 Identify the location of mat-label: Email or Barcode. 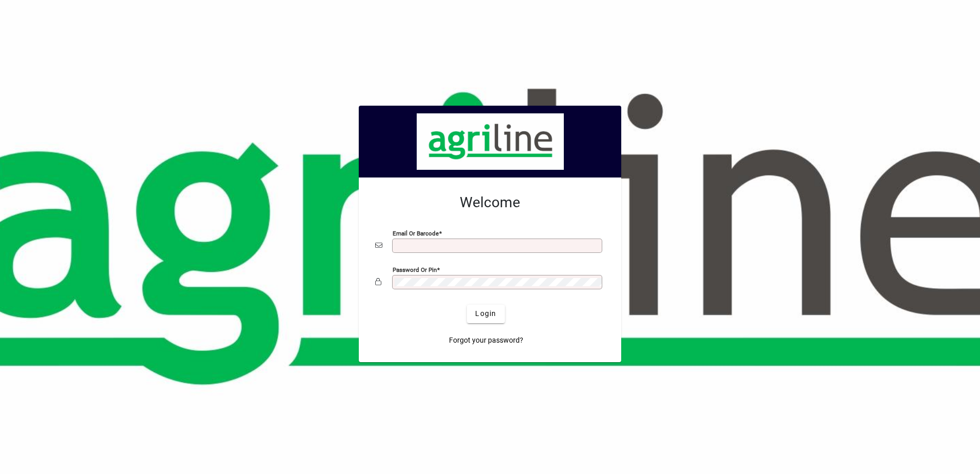
(415, 233).